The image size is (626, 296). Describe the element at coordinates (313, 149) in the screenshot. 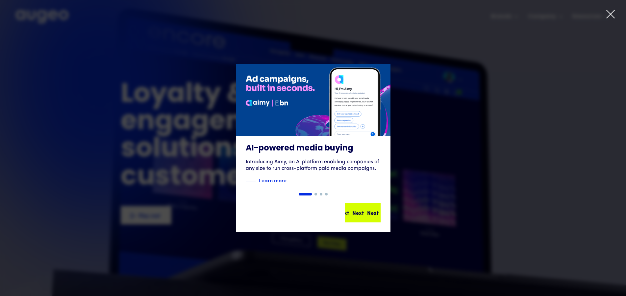

I see `h3: AI-powered media buying` at that location.